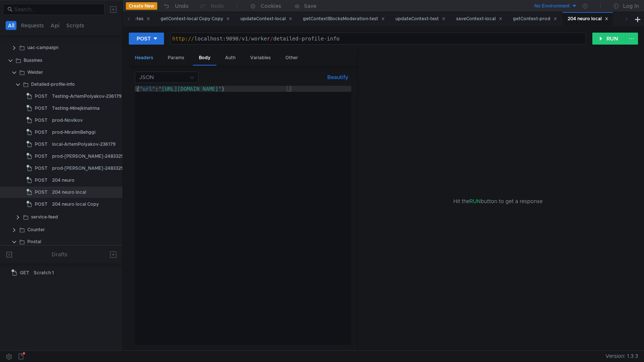 This screenshot has width=644, height=362. What do you see at coordinates (74, 132) in the screenshot?
I see `div: prod-MiralimBehggi` at bounding box center [74, 132].